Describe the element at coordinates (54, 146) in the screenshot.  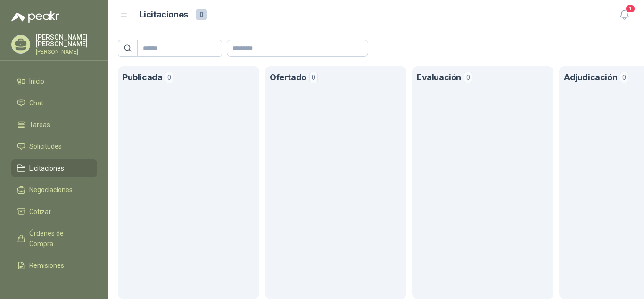
I see `a: Solicitudes` at that location.